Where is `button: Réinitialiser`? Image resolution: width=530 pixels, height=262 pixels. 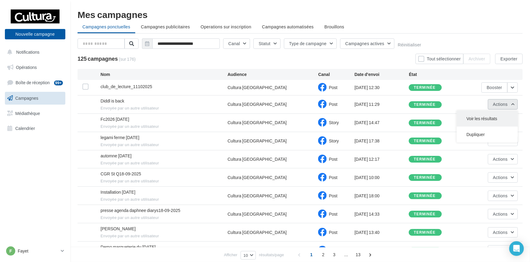
button: Réinitialiser is located at coordinates (409, 45).